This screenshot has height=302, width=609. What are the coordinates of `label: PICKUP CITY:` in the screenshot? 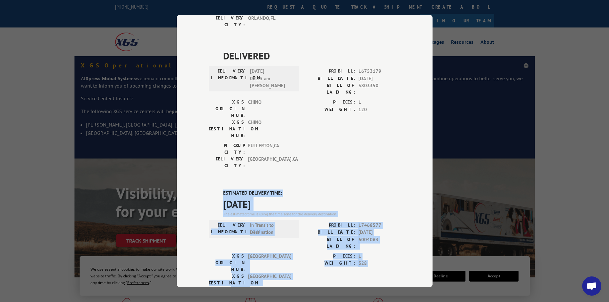 It's located at (227, 149).